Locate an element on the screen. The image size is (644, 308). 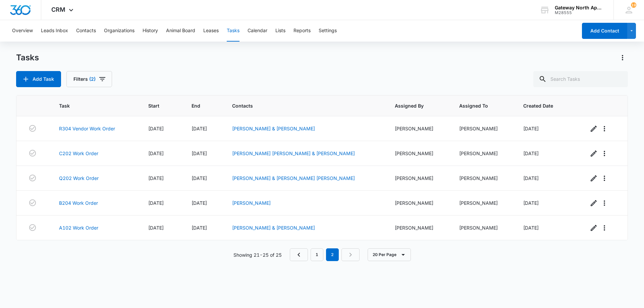
button: 20 Per Page is located at coordinates (389, 254).